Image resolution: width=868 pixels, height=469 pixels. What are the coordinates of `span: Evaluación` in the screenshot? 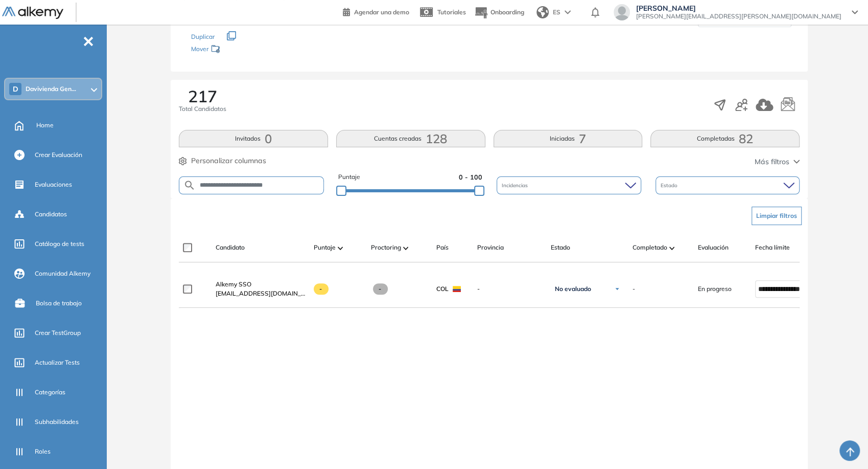 It's located at (713, 248).